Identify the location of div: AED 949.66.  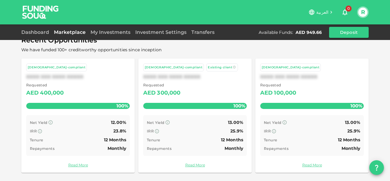
(308, 32).